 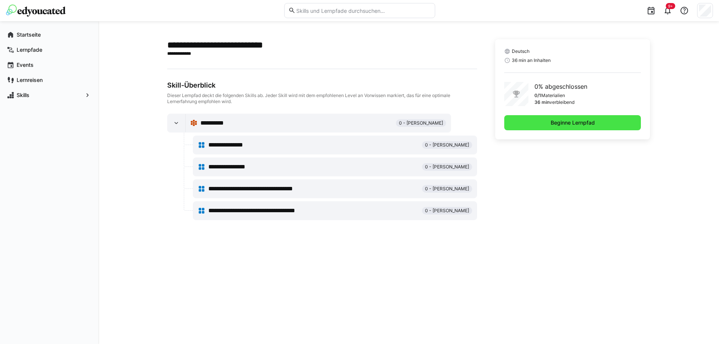 What do you see at coordinates (670, 6) in the screenshot?
I see `span: 9+` at bounding box center [670, 6].